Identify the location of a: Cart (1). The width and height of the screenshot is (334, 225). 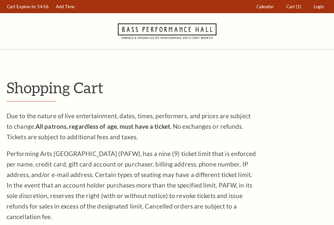
(294, 7).